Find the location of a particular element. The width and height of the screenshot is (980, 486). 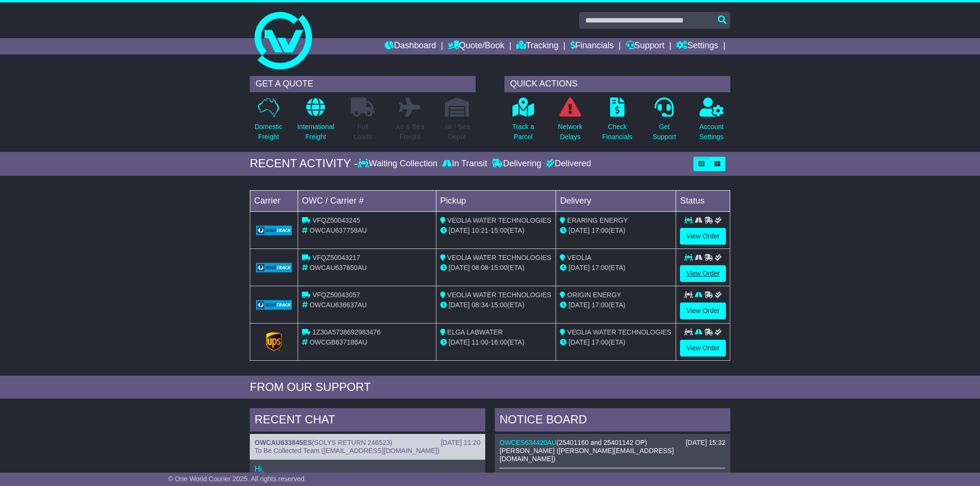

div: RECENT ACTIVITY - is located at coordinates (304, 164).